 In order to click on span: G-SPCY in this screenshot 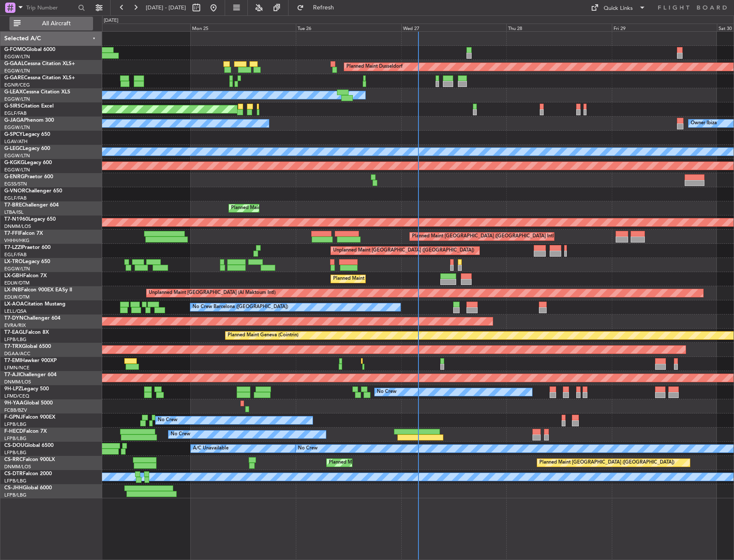, I will do `click(13, 135)`.